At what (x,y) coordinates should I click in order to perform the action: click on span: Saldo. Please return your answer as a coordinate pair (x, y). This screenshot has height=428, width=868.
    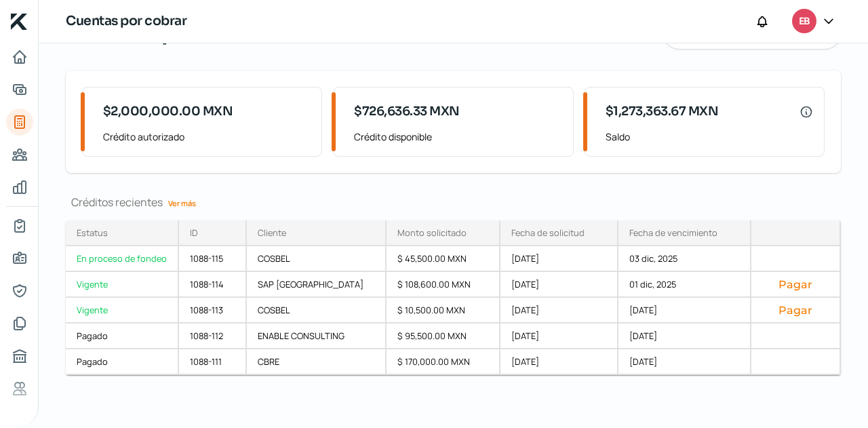
    Looking at the image, I should click on (710, 136).